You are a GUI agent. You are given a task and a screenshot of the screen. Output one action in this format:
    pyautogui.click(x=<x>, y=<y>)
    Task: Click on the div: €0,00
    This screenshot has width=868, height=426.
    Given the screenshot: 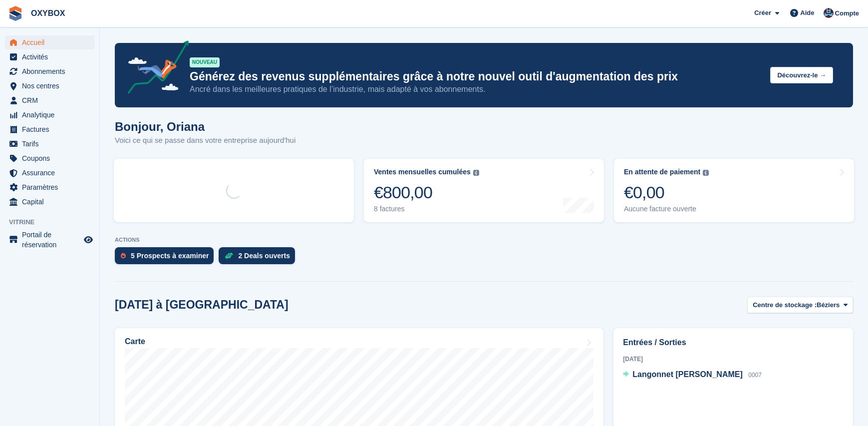 What is the action you would take?
    pyautogui.click(x=667, y=192)
    